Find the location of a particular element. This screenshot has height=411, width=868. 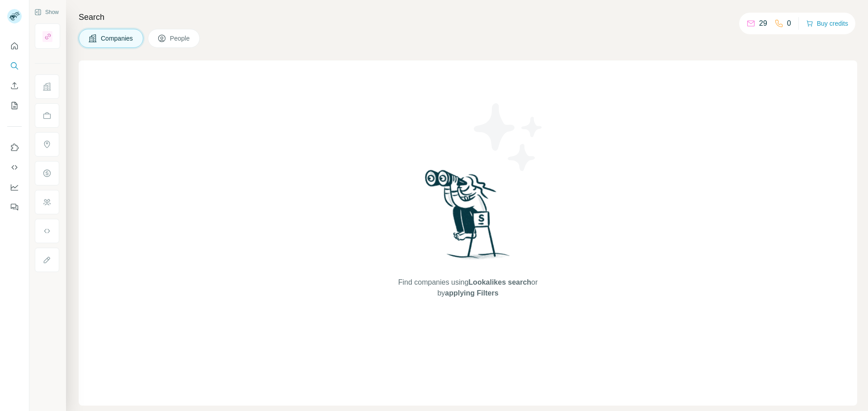

span: People is located at coordinates (180, 38).